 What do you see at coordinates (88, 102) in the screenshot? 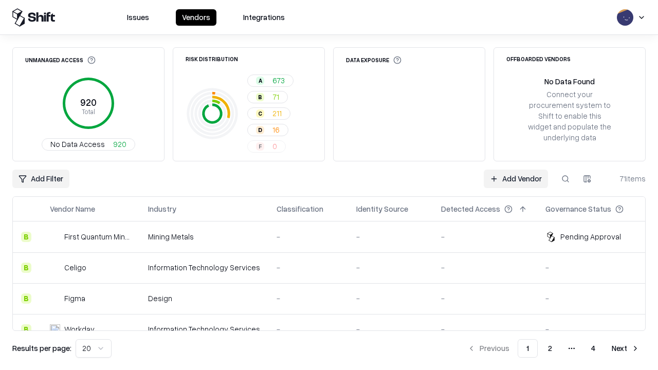
I see `tspan: 920` at bounding box center [88, 102].